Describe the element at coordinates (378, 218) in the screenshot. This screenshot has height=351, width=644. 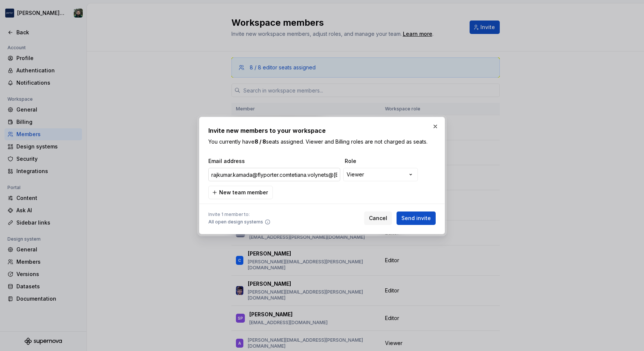
I see `button: Cancel` at that location.